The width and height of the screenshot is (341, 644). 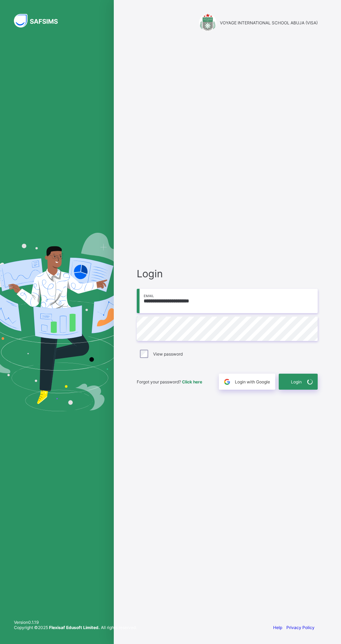 What do you see at coordinates (40, 21) in the screenshot?
I see `img: SAFSIMS Logo` at bounding box center [40, 21].